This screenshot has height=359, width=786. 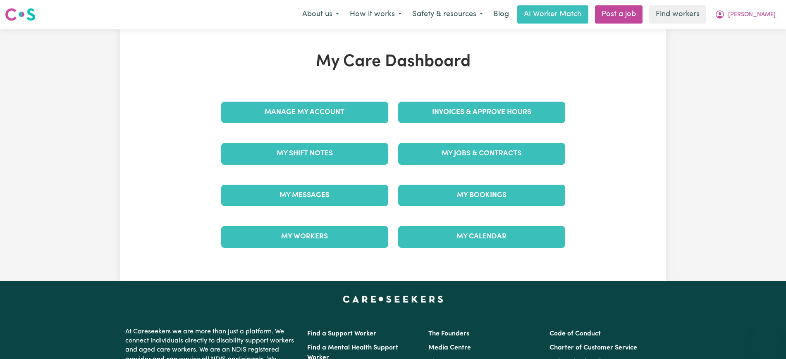 What do you see at coordinates (305, 196) in the screenshot?
I see `a: My Messages` at bounding box center [305, 196].